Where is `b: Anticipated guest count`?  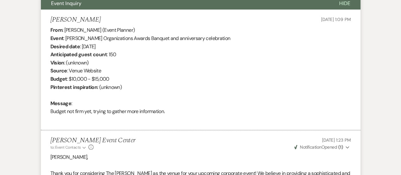
b: Anticipated guest count is located at coordinates (79, 54).